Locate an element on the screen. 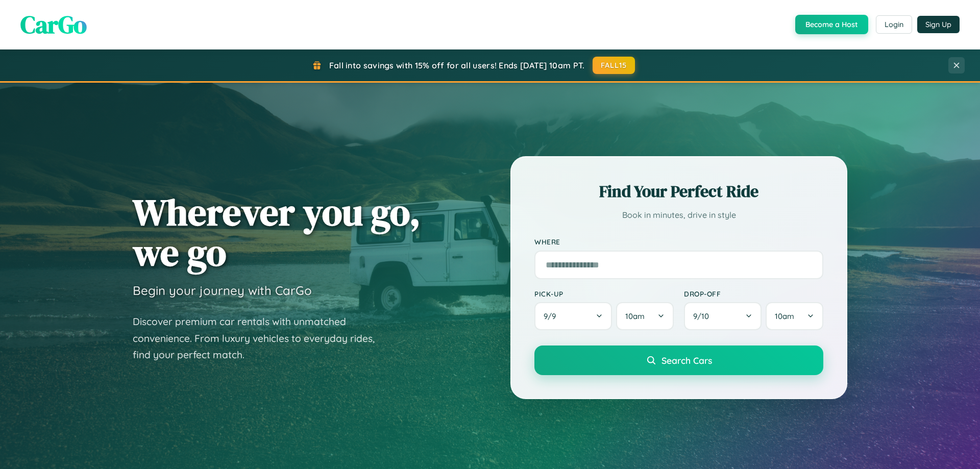 The width and height of the screenshot is (980, 469). h3: Begin your journey with CarGo is located at coordinates (222, 290).